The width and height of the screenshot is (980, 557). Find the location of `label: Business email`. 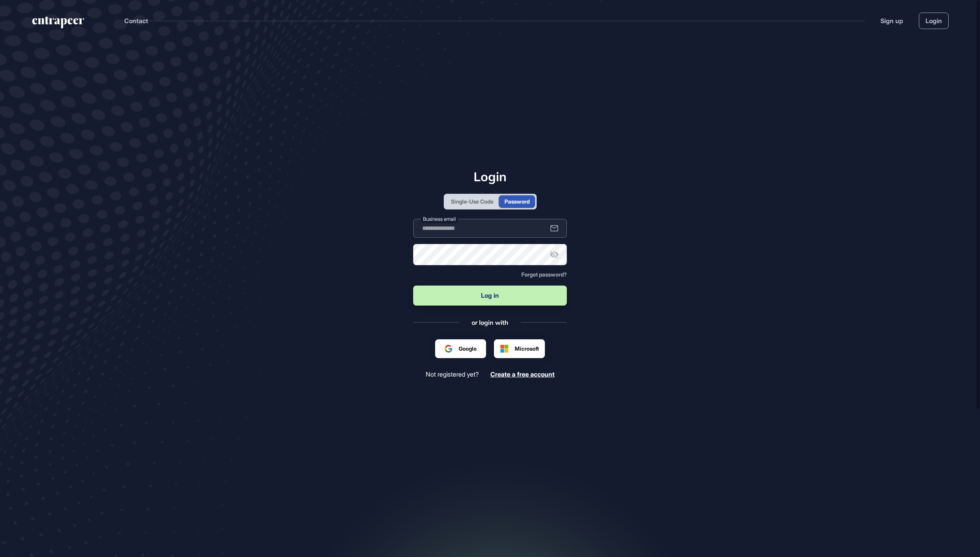

label: Business email is located at coordinates (440, 218).